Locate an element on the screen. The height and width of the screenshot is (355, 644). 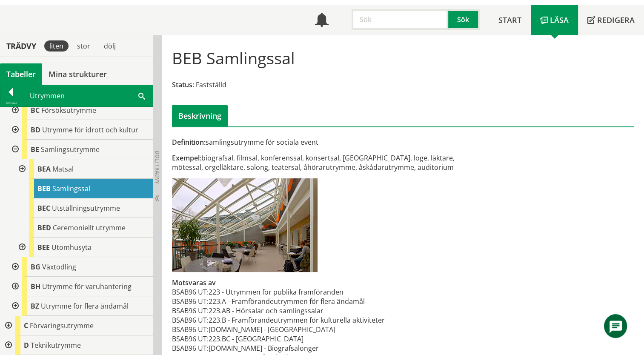
h1: BEB Samlingssal is located at coordinates (233, 58).